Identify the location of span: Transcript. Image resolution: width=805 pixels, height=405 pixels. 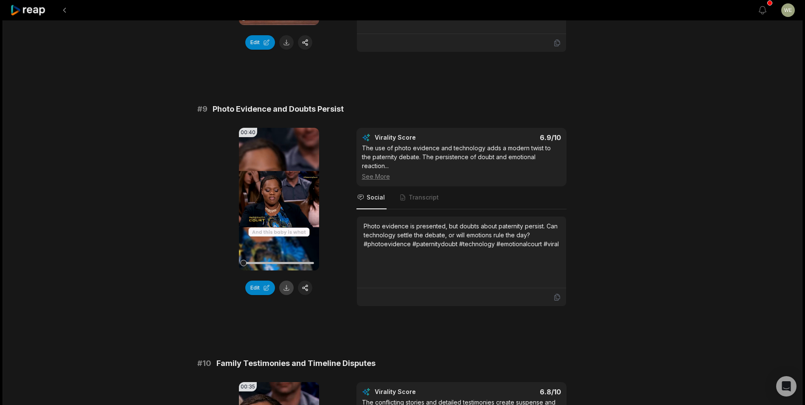
(423, 197).